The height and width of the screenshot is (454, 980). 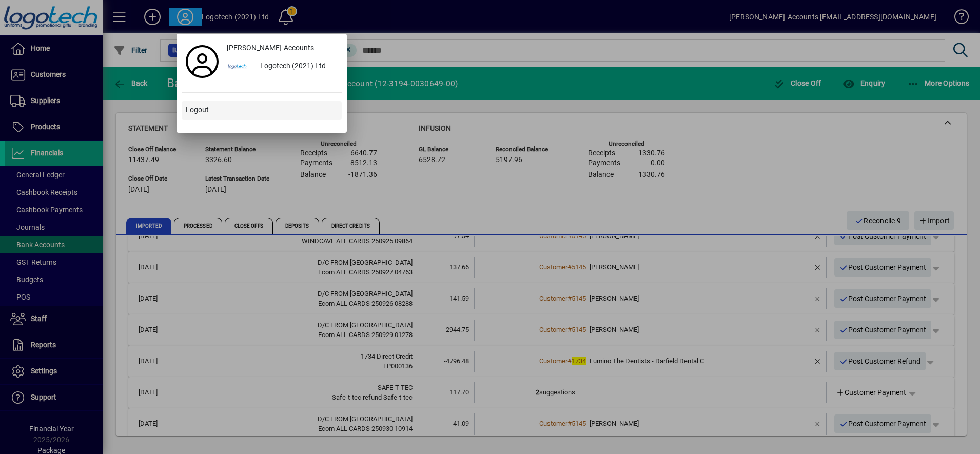 What do you see at coordinates (202, 62) in the screenshot?
I see `a: Profile` at bounding box center [202, 62].